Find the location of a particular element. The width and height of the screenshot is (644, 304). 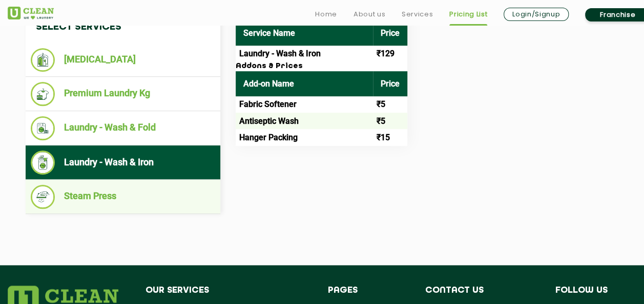

a: Login/Signup is located at coordinates (536, 14).